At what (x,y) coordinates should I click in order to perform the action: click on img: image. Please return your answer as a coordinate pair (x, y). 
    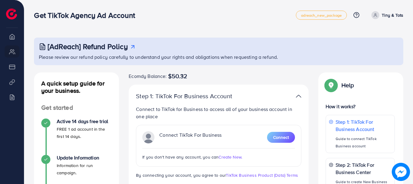
    Looking at the image, I should click on (401, 172).